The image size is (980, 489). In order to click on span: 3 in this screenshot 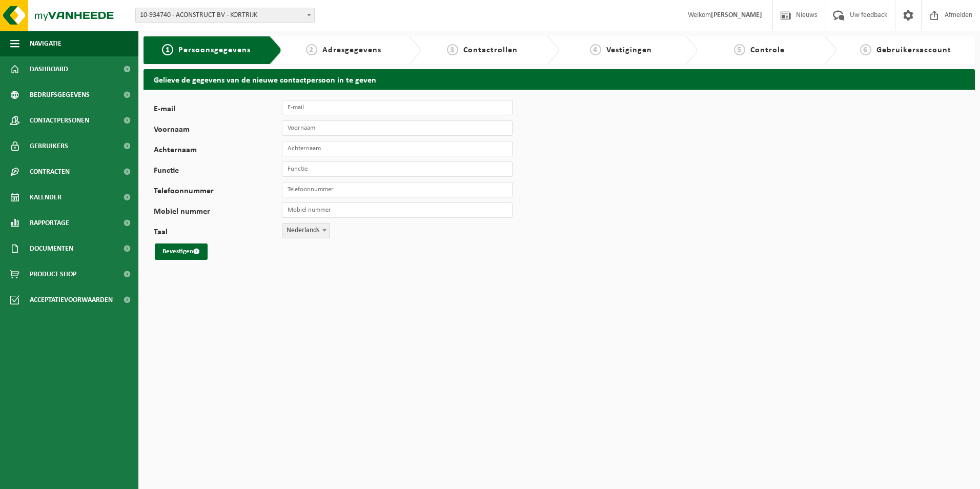, I will do `click(452, 50)`.